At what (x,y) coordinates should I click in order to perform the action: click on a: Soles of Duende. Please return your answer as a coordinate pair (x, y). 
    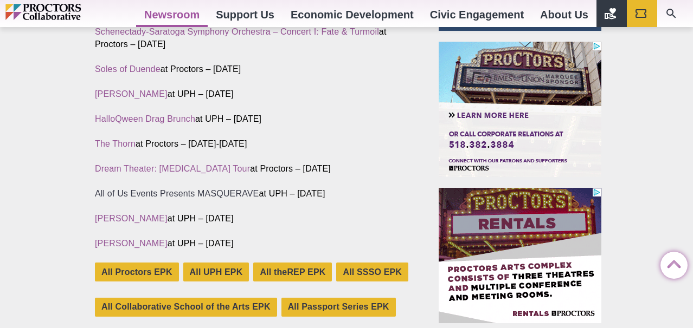
    Looking at the image, I should click on (127, 69).